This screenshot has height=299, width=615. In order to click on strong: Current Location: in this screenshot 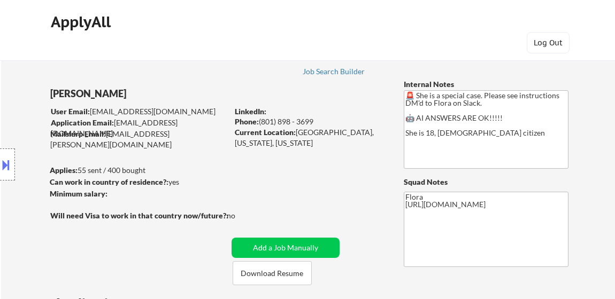, I will do `click(265, 132)`.